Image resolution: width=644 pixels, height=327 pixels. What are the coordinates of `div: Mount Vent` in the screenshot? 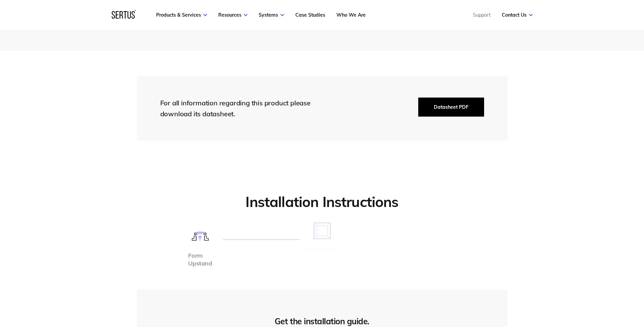 It's located at (322, 249).